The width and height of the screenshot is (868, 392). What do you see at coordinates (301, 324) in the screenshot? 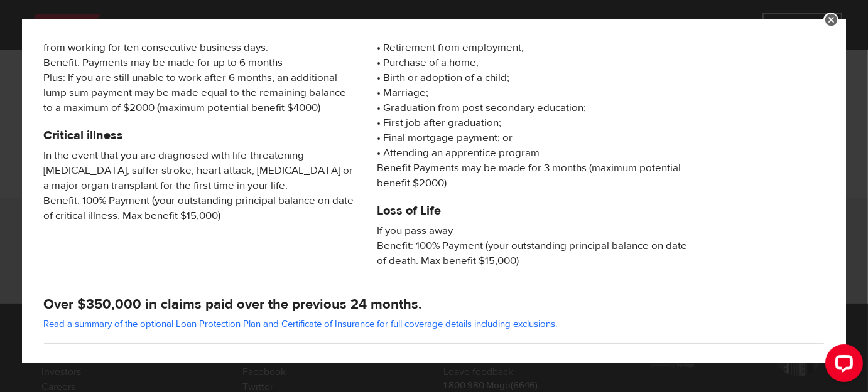
I see `a: Read a summary of the optional Loan Protection Plan and Certificate of Insurance for full coverag...` at bounding box center [301, 324].